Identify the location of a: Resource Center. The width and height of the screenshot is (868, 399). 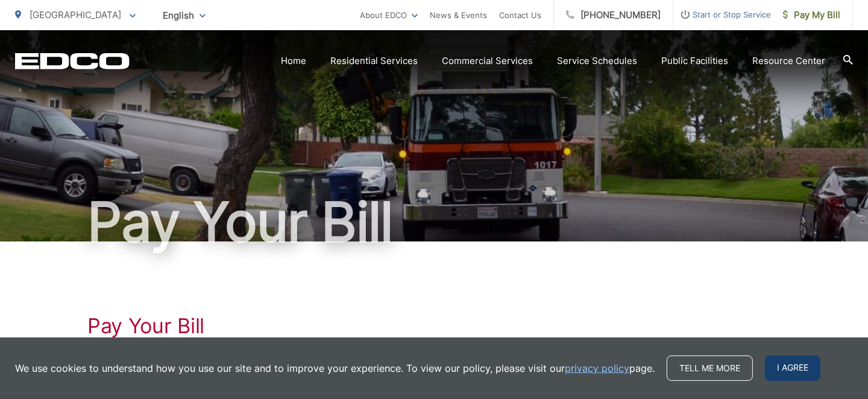
(789, 61).